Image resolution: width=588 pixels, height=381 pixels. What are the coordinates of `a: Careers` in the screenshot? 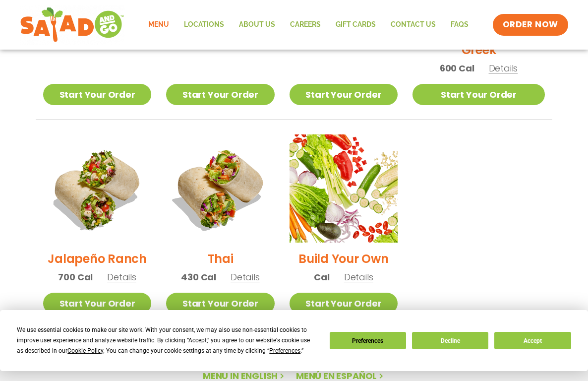 It's located at (306, 25).